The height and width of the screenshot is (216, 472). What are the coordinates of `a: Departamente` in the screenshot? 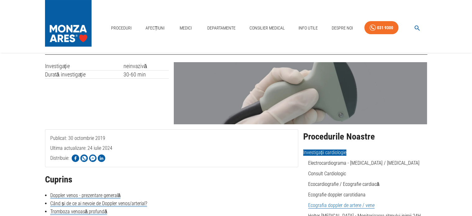 It's located at (221, 28).